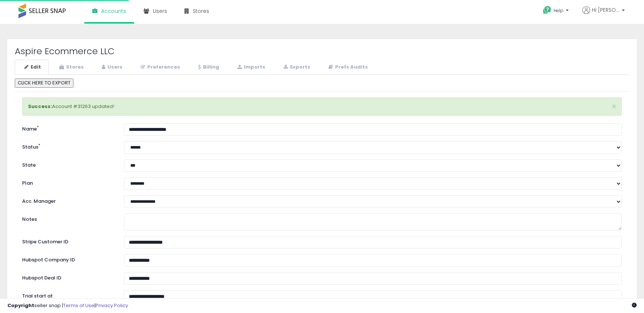  Describe the element at coordinates (44, 83) in the screenshot. I see `button: CLICK HERE TO EXPORT` at that location.